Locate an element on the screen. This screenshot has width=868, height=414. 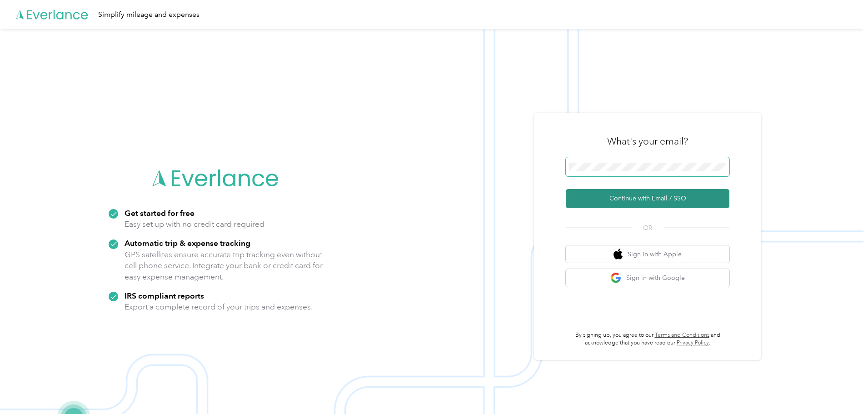
strong: IRS compliant reports is located at coordinates (164, 295).